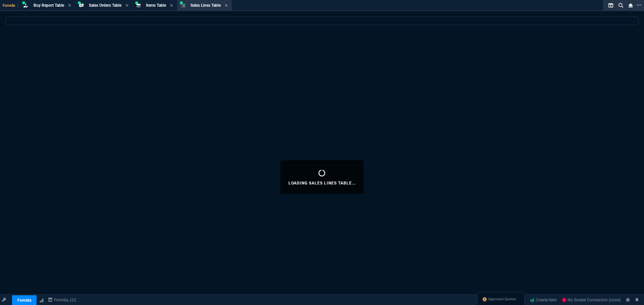 The width and height of the screenshot is (644, 305). What do you see at coordinates (156, 5) in the screenshot?
I see `span: Items Table` at bounding box center [156, 5].